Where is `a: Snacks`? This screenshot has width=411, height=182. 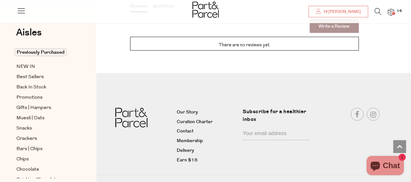 a: Snacks is located at coordinates (46, 128).